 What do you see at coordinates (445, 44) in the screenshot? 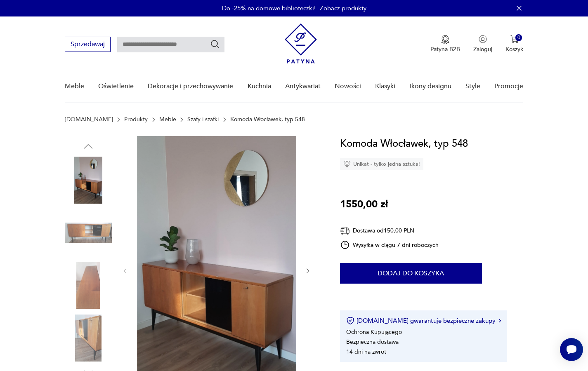
I see `a: Ikona medaluPatyna B2B` at bounding box center [445, 44].